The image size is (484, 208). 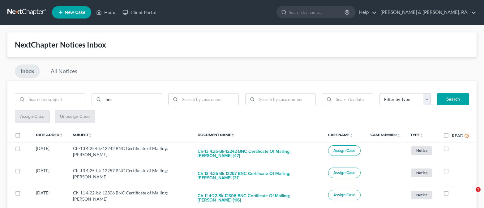 I want to click on a: Subjectunfold_more, so click(x=83, y=135).